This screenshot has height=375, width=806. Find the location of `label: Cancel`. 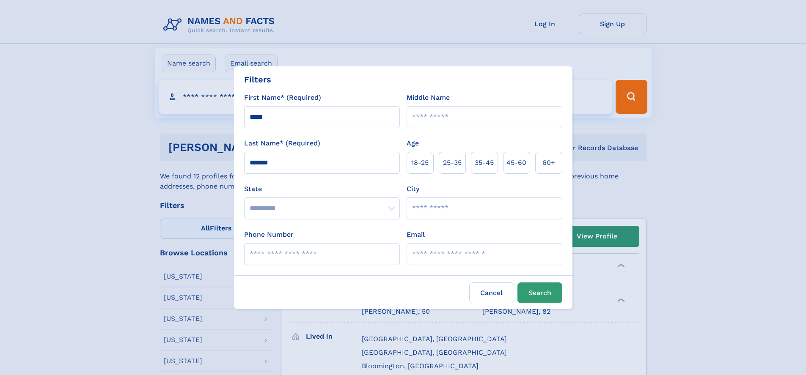

label: Cancel is located at coordinates (492, 293).